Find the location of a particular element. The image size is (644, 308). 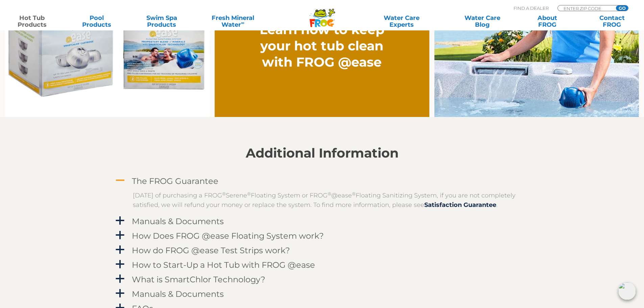

a: A The FROG Guarantee is located at coordinates (322, 181).